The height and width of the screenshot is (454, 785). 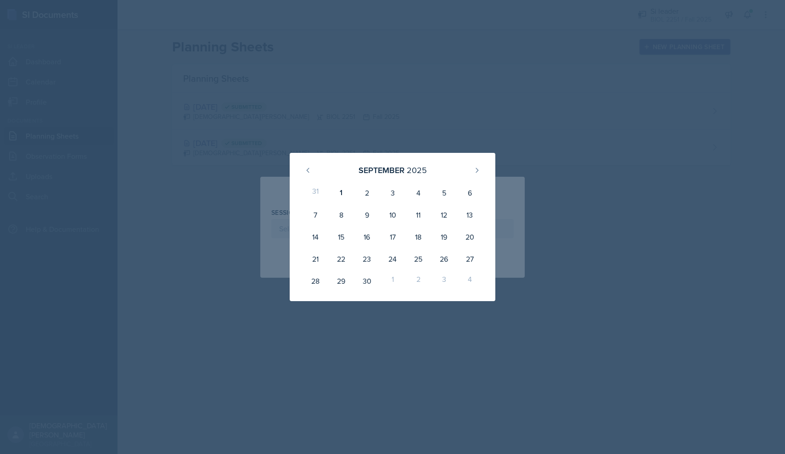 I want to click on div: 23, so click(x=367, y=259).